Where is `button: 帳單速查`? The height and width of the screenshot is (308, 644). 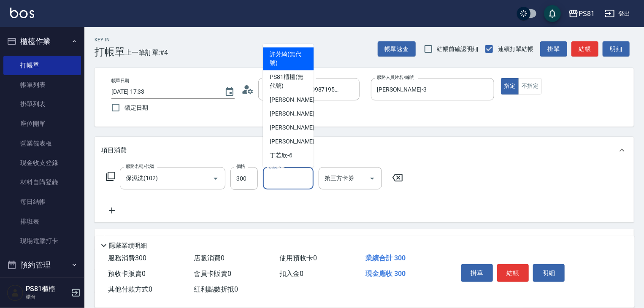
button: 帳單速查 is located at coordinates (397, 49).